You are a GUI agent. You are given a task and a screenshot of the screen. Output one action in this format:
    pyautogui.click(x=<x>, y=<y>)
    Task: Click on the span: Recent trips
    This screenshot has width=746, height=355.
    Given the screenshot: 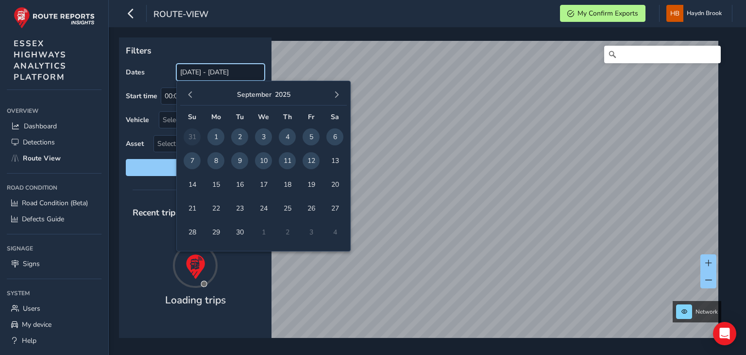 What is the action you would take?
    pyautogui.click(x=156, y=212)
    